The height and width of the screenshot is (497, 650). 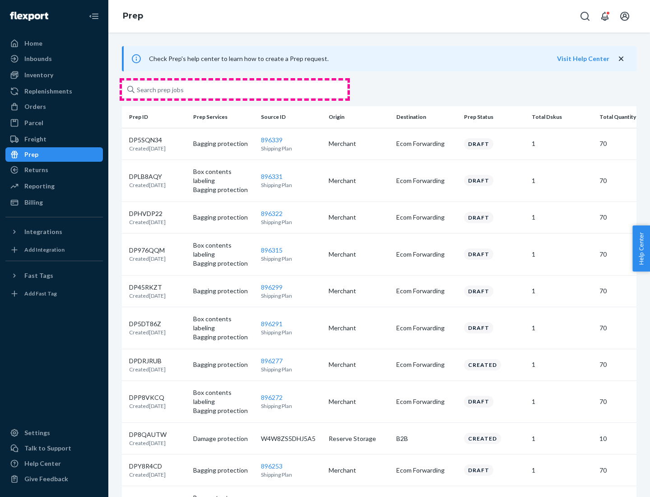 What do you see at coordinates (621, 59) in the screenshot?
I see `button: close` at bounding box center [621, 59].